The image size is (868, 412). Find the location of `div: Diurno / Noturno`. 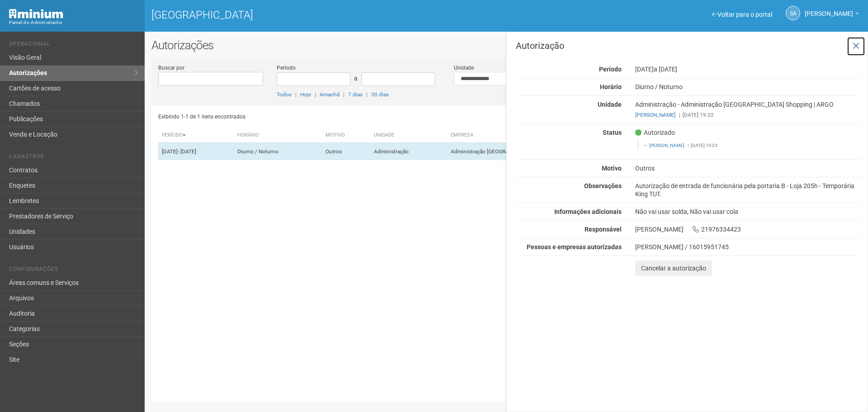

div: Diurno / Noturno is located at coordinates (748, 87).